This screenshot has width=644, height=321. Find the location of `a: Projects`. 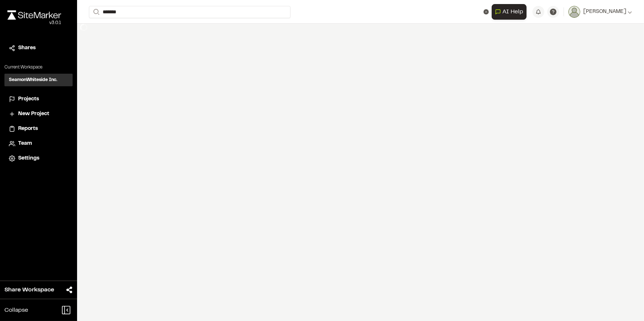

a: Projects is located at coordinates (39, 99).